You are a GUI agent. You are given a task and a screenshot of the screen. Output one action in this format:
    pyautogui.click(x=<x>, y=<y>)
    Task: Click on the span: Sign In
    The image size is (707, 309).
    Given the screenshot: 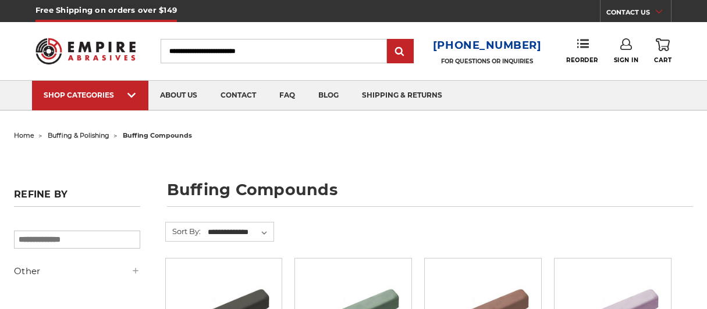 What is the action you would take?
    pyautogui.click(x=626, y=60)
    